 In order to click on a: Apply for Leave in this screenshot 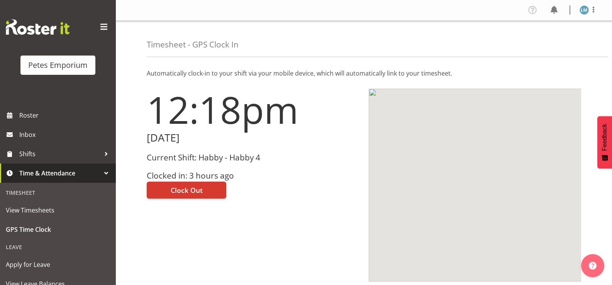, I will do `click(58, 265)`.